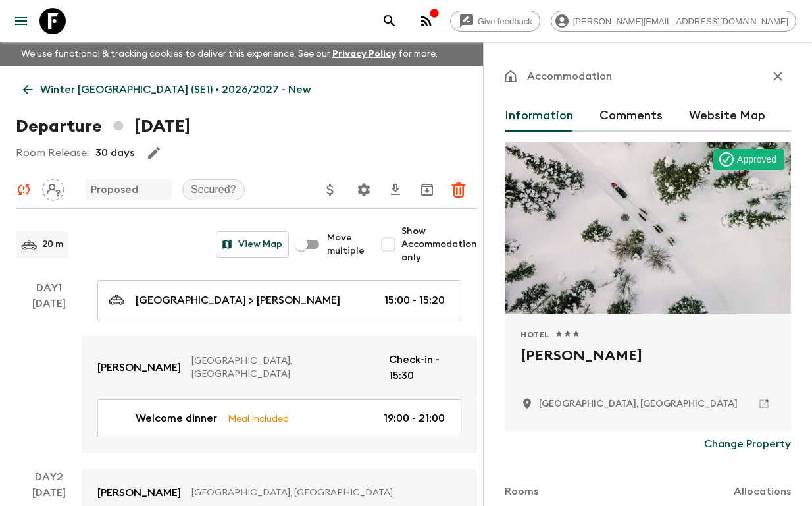 The height and width of the screenshot is (506, 812). Describe the element at coordinates (425, 368) in the screenshot. I see `p: Check-in - 15:30` at that location.